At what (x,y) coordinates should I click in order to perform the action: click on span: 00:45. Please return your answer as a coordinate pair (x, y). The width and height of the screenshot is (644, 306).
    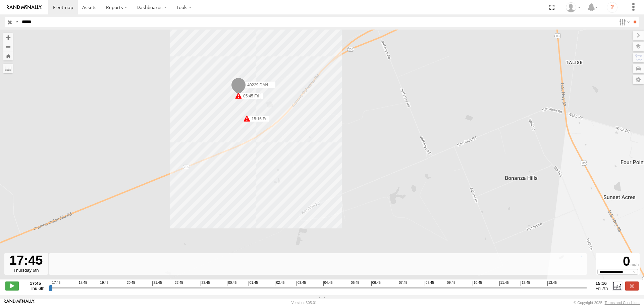
    Looking at the image, I should click on (232, 283).